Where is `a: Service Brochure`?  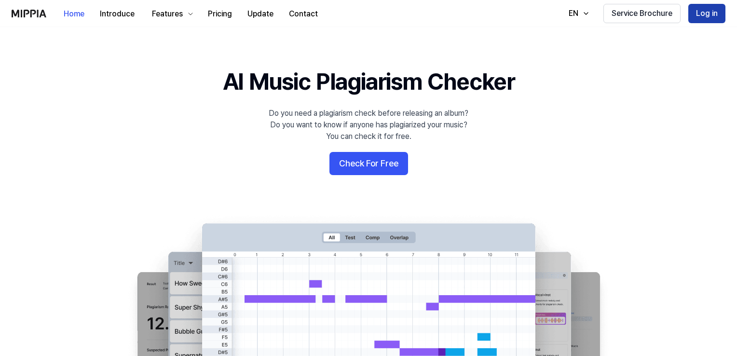 a: Service Brochure is located at coordinates (642, 14).